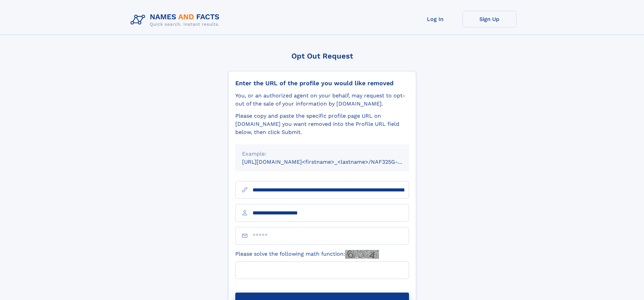 The image size is (644, 300). What do you see at coordinates (322, 83) in the screenshot?
I see `div: Enter the URL of the profile you would like removed` at bounding box center [322, 83].